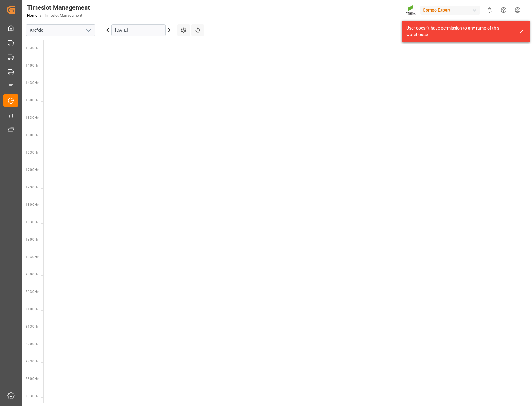 This screenshot has width=532, height=406. Describe the element at coordinates (31, 205) in the screenshot. I see `span: 18:00 Hr` at that location.